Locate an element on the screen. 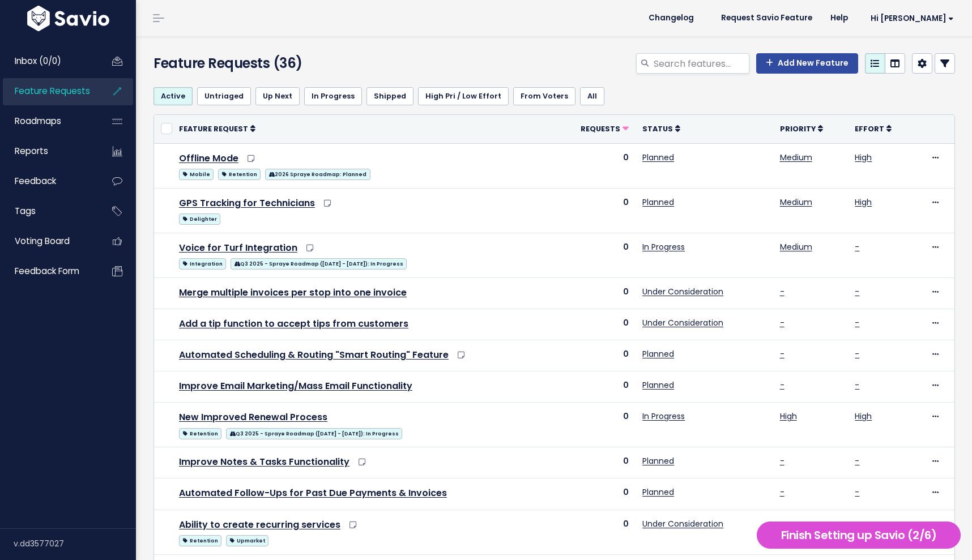 Image resolution: width=972 pixels, height=560 pixels. a: Reports is located at coordinates (48, 151).